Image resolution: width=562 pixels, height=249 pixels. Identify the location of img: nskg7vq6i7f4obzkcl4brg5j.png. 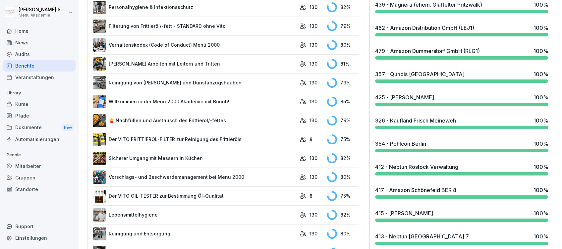
(99, 234).